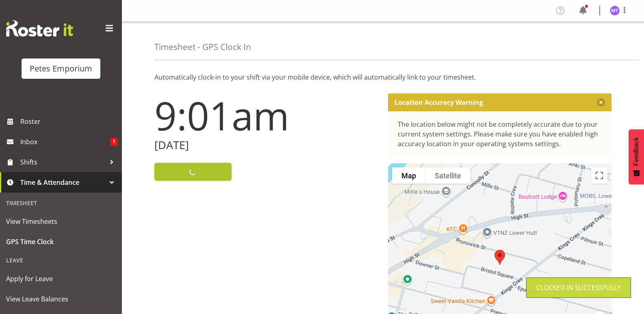 The height and width of the screenshot is (314, 644). What do you see at coordinates (203, 47) in the screenshot?
I see `h4: Timesheet - GPS Clock In` at bounding box center [203, 47].